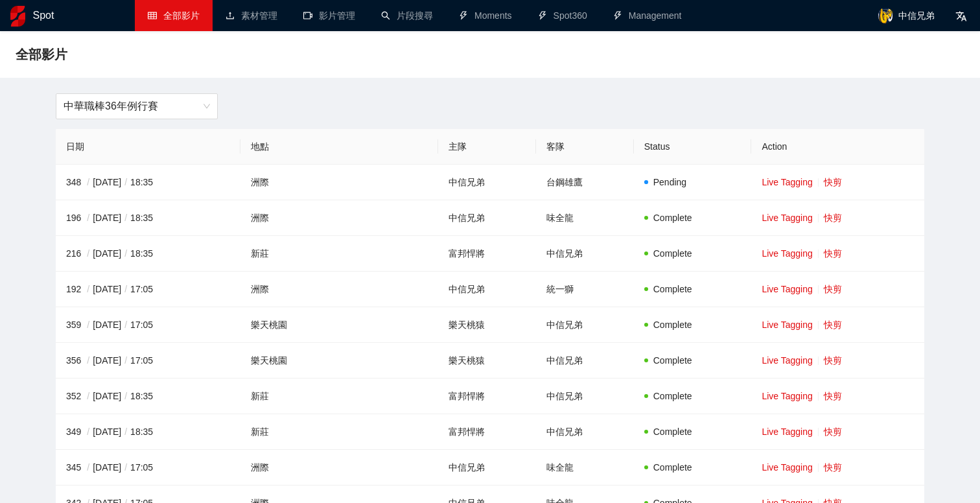  Describe the element at coordinates (329, 16) in the screenshot. I see `a: video-camera影片管理` at that location.